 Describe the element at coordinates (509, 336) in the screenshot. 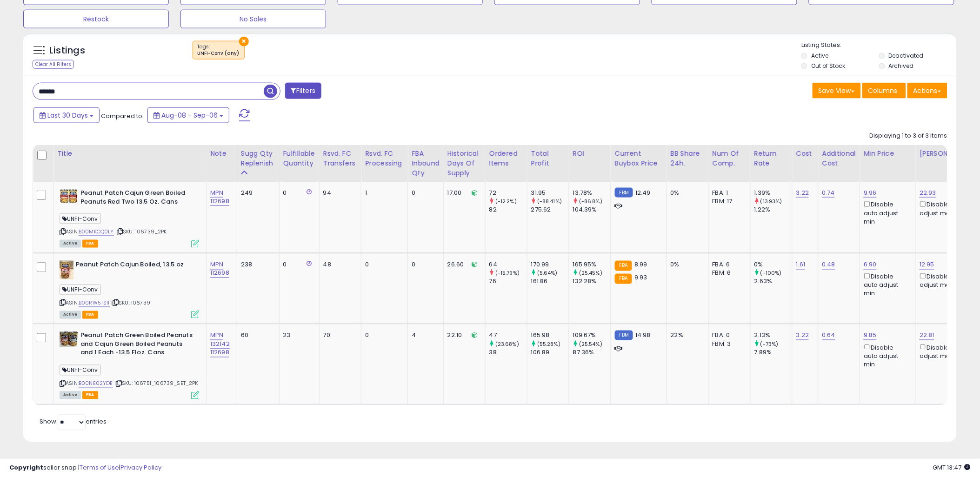

I see `div: 47` at that location.